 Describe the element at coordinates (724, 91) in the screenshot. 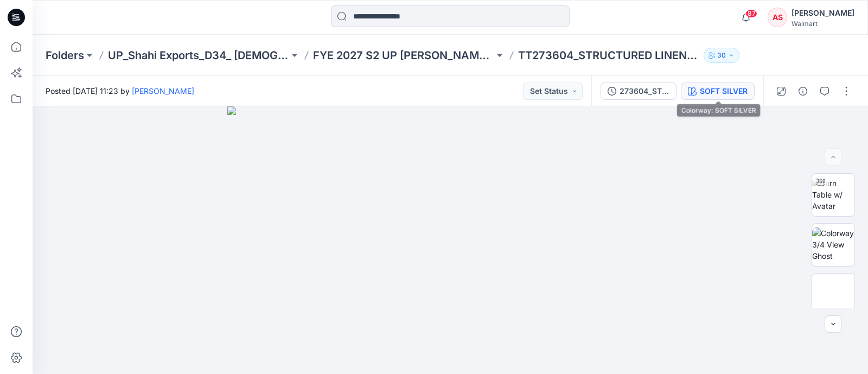

I see `div: SOFT SILVER` at that location.